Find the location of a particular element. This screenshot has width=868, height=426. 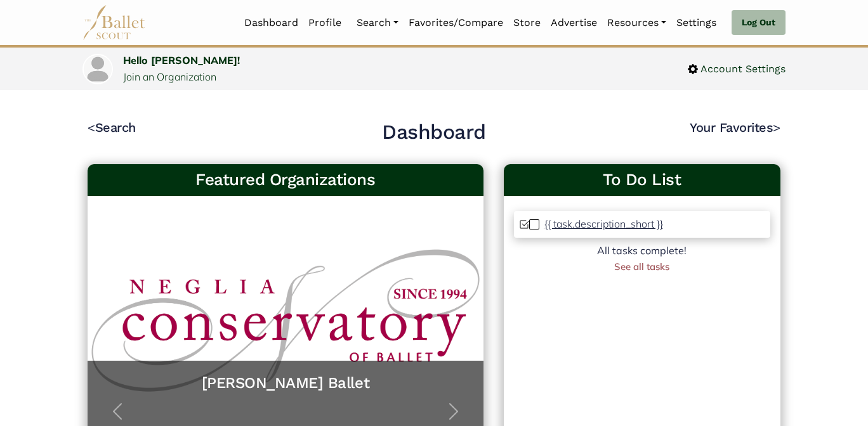

a: Profile is located at coordinates (325, 23).